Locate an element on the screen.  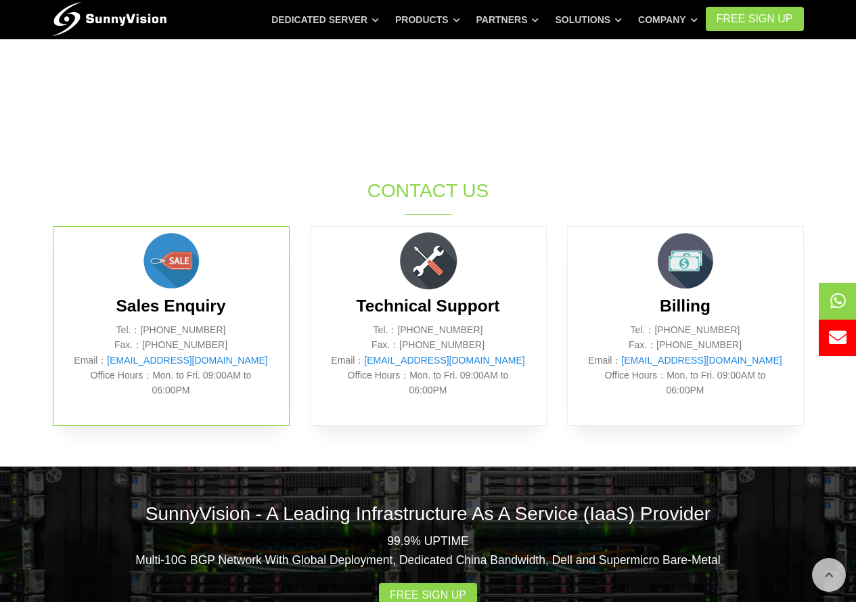
a: Products is located at coordinates (428, 20).